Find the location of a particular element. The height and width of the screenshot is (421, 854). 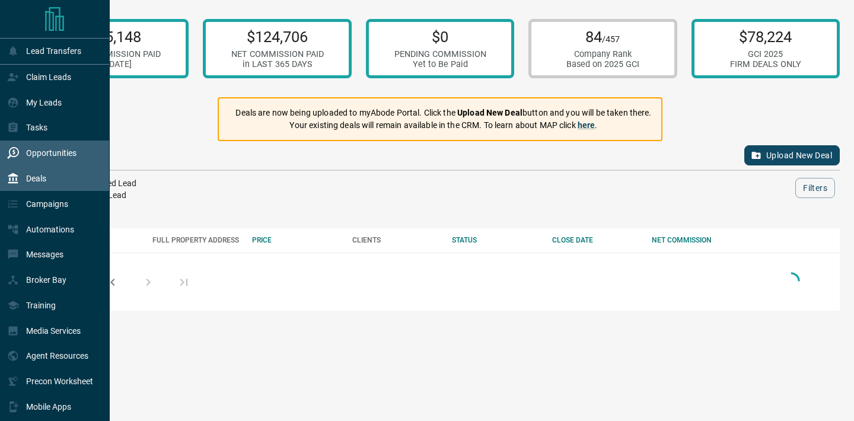

div: GCI 2025 is located at coordinates (765, 54).